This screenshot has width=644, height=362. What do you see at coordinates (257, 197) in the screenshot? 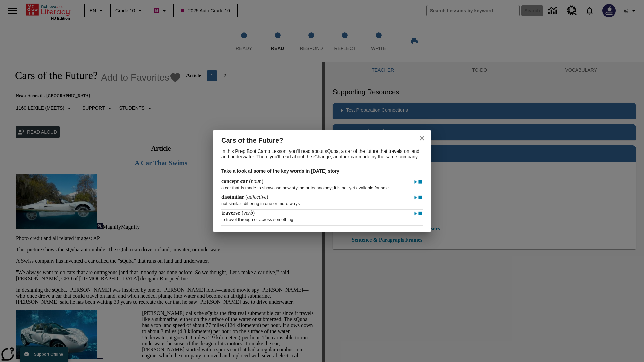
I see `span: adjective` at bounding box center [257, 197].